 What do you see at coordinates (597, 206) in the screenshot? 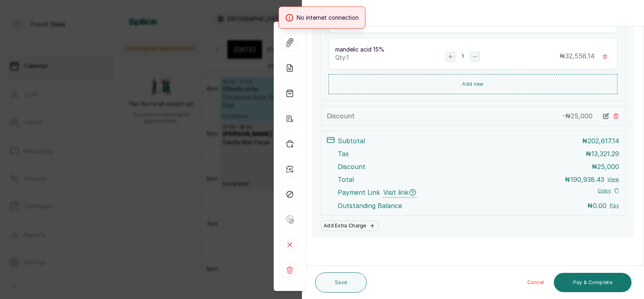
I see `p: ₦0.00` at bounding box center [597, 206].